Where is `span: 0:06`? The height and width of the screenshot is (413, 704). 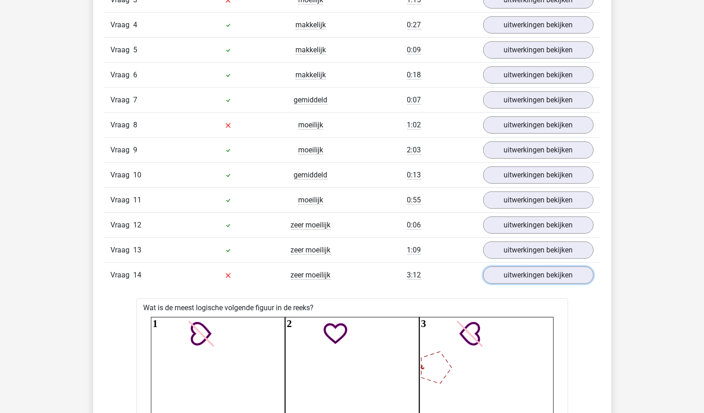
span: 0:06 is located at coordinates (414, 225).